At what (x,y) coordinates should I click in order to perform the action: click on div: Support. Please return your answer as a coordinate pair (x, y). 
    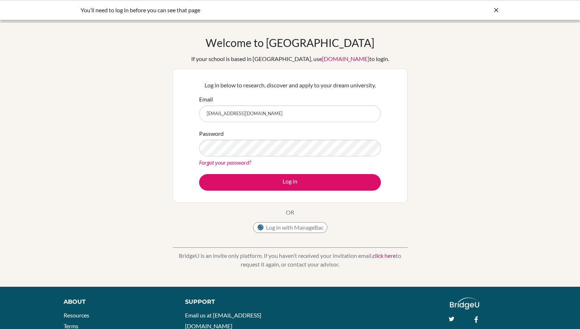
    Looking at the image, I should click on (233, 302).